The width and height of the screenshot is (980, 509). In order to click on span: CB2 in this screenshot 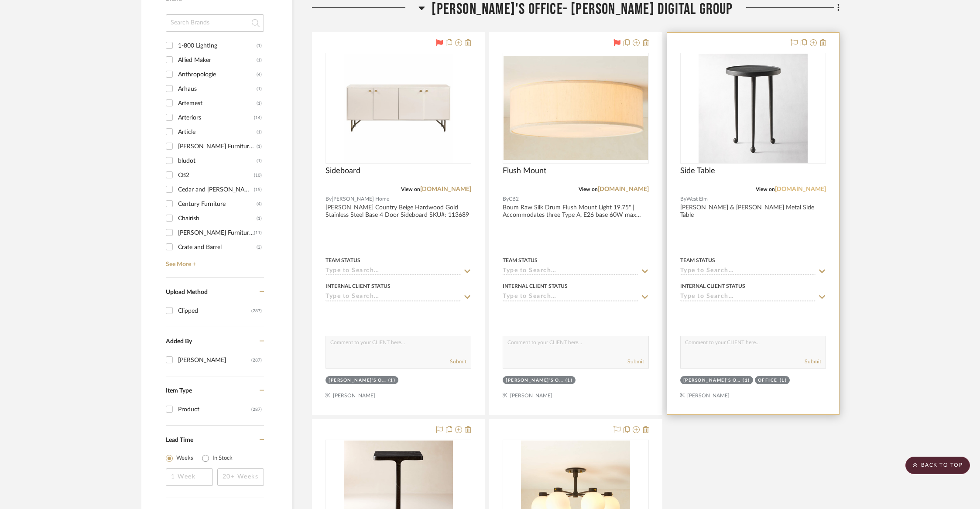, I will do `click(513, 199)`.